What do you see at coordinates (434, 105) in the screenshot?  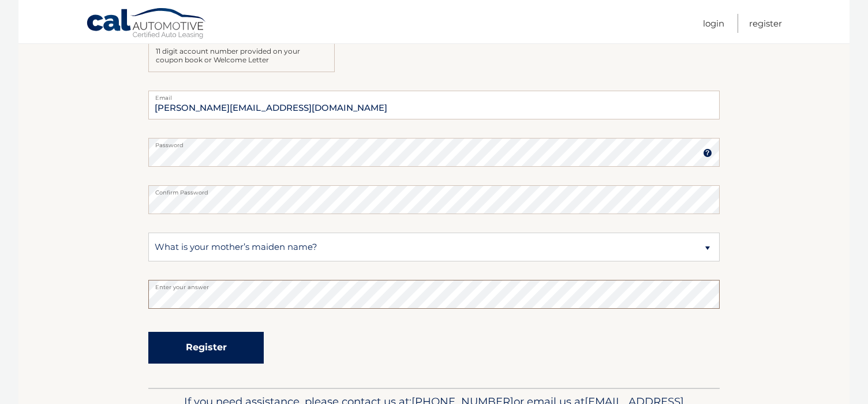 I see `input: Email` at bounding box center [434, 105].